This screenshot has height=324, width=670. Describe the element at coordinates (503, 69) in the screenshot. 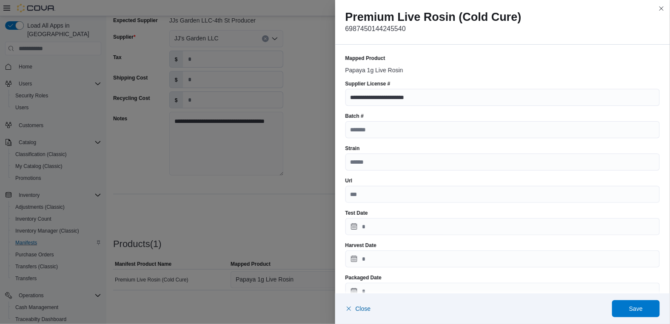

I see `div: Papaya 1g Live Rosin` at that location.